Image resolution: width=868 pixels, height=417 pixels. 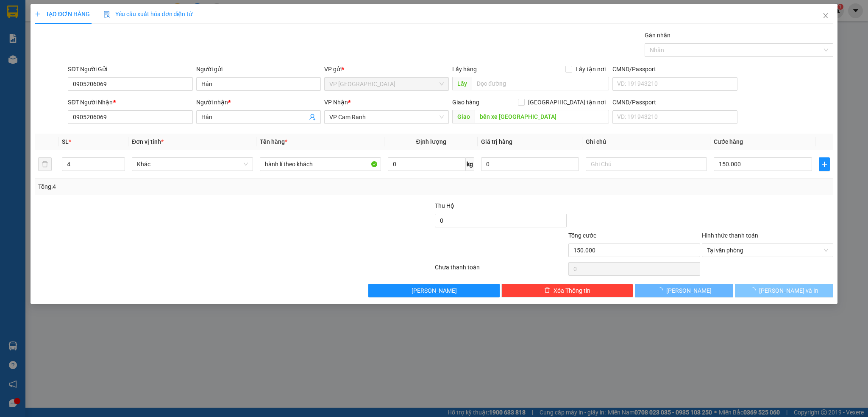 I want to click on span: user-add, so click(x=313, y=117).